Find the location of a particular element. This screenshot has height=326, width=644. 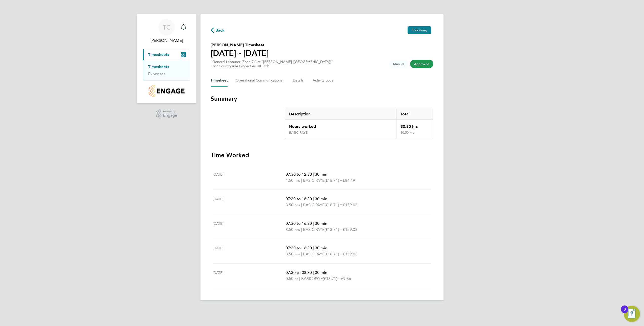

h3: Summary is located at coordinates (322, 99).